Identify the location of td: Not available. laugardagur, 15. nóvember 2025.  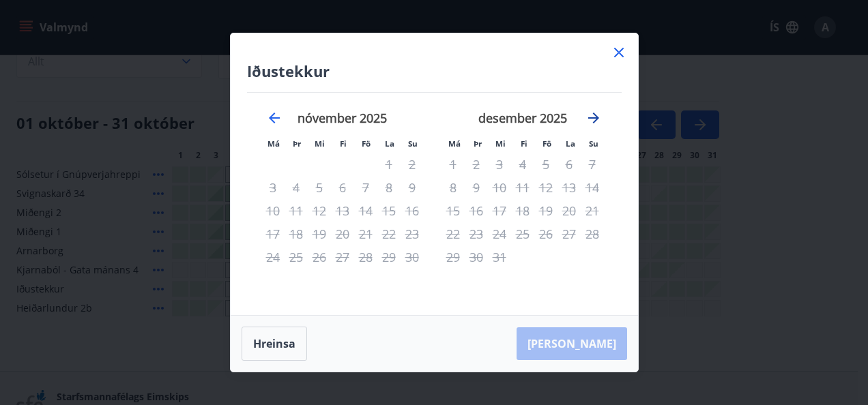
(389, 211).